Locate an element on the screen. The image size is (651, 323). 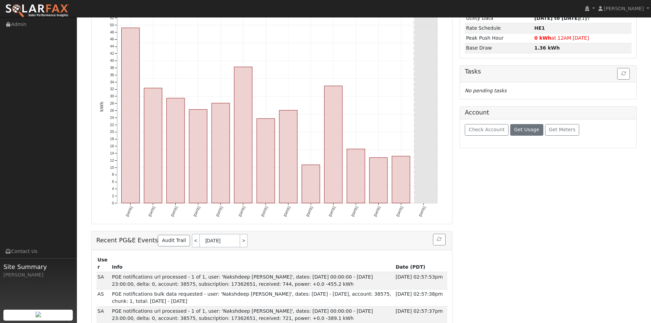
td: Peak Push Hour is located at coordinates (499, 38).